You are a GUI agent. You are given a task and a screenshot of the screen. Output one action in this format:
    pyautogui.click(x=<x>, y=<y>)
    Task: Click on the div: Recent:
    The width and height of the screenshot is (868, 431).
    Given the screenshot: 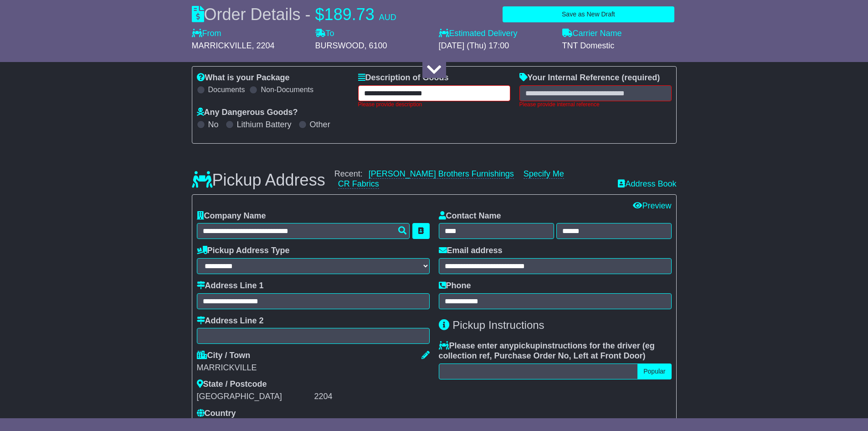 What is the action you would take?
    pyautogui.click(x=472, y=179)
    